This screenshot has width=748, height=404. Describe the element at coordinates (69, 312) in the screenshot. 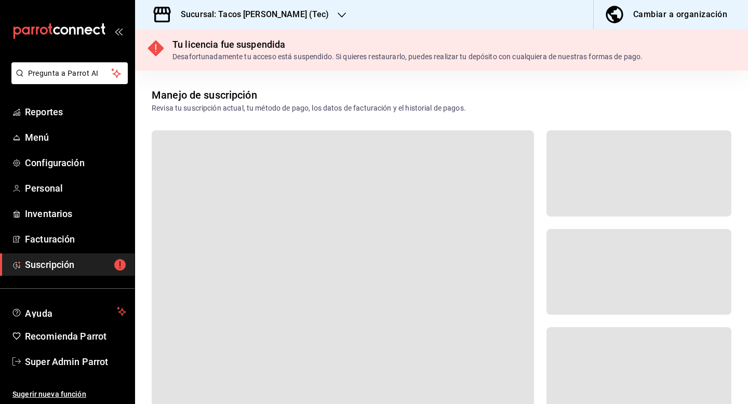

I see `span: Ayuda` at that location.